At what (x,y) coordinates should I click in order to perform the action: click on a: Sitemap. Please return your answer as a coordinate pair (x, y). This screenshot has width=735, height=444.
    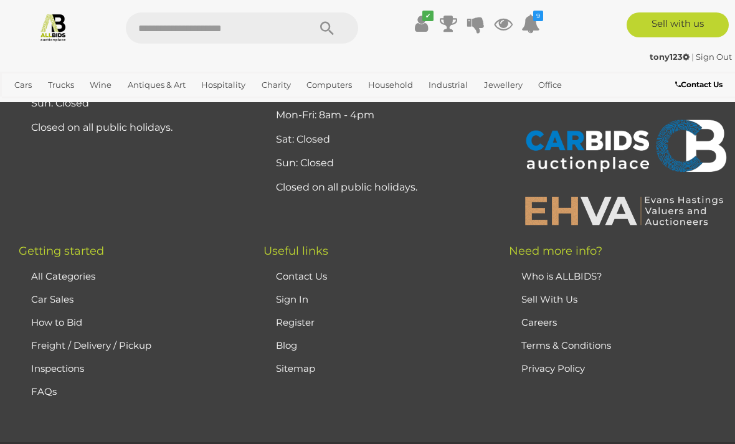
    Looking at the image, I should click on (295, 368).